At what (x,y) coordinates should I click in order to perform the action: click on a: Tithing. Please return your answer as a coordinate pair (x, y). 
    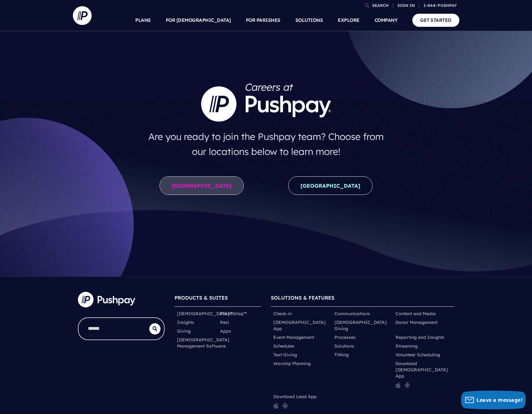
    Looking at the image, I should click on (341, 355).